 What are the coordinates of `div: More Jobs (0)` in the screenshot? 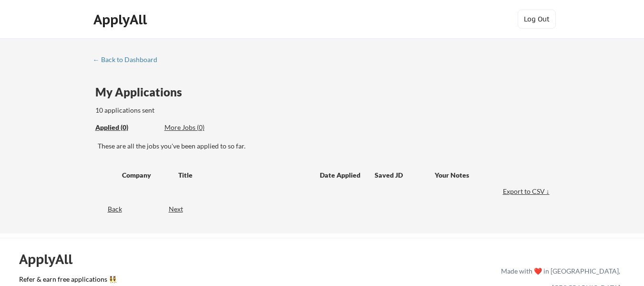 It's located at (199, 128).